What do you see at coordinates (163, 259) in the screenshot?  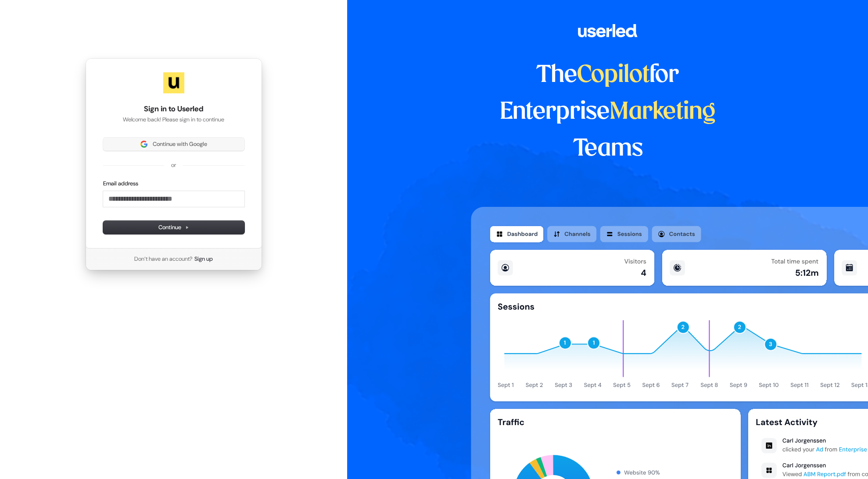 I see `span: Don’t have an account?` at bounding box center [163, 259].